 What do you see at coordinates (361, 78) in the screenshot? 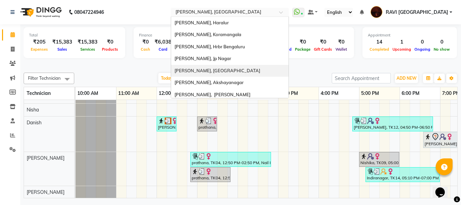
I see `input: Search Appointment` at bounding box center [361, 78].